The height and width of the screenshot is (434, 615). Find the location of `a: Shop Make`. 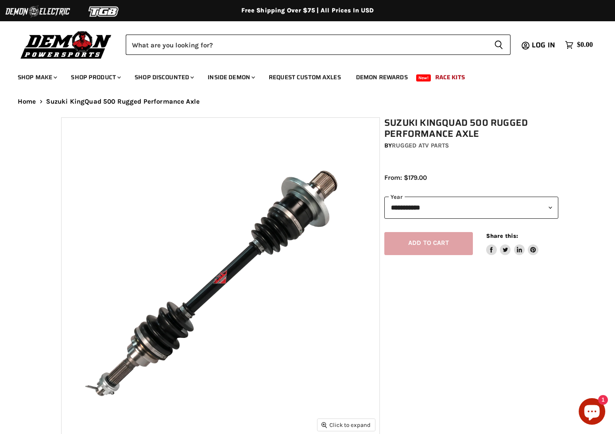

a: Shop Make is located at coordinates (37, 77).